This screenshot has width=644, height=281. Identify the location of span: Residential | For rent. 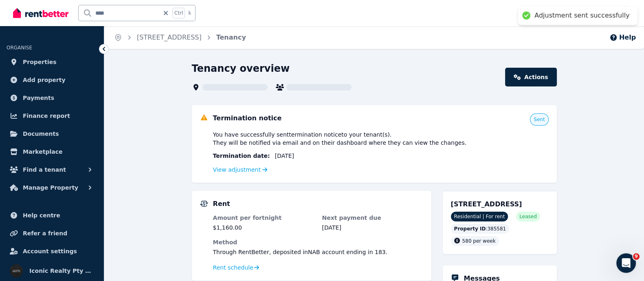
(479, 217).